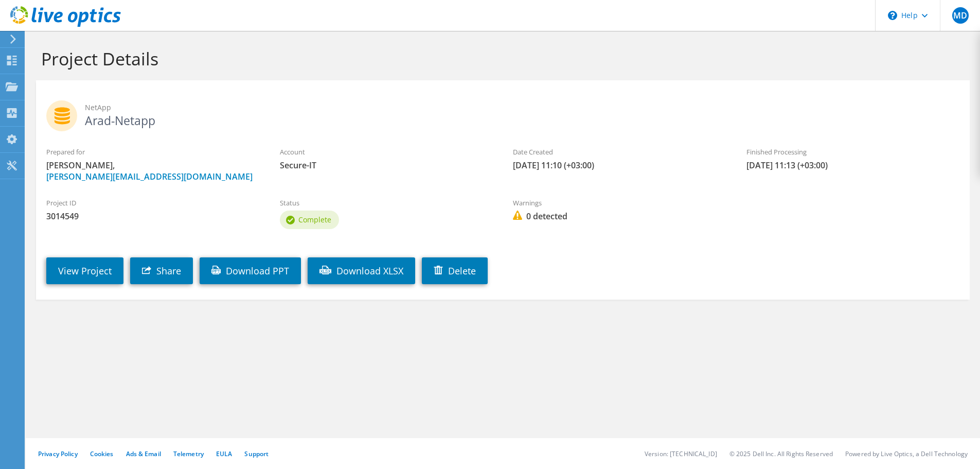  What do you see at coordinates (153, 203) in the screenshot?
I see `label: Project ID` at bounding box center [153, 203].